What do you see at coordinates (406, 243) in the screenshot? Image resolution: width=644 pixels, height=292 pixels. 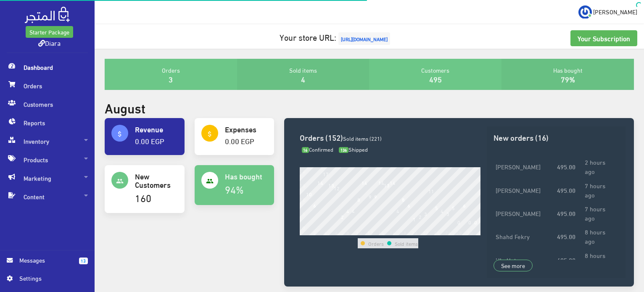 I see `td: Sold items` at bounding box center [406, 243].